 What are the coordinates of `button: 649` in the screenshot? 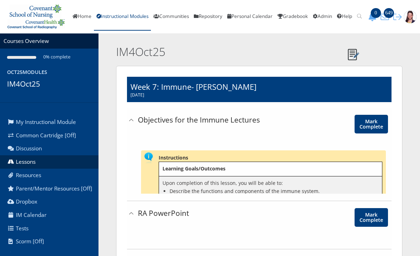 It's located at (385, 17).